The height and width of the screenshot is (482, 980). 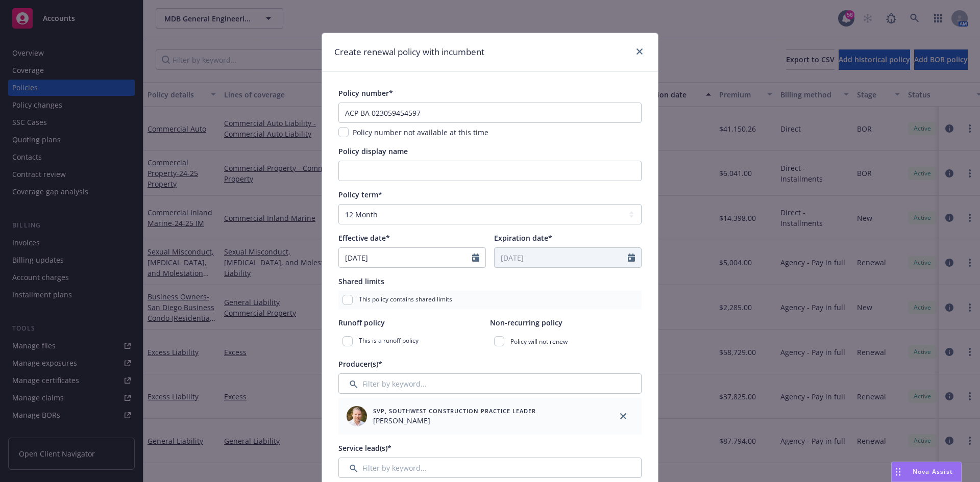 I want to click on span: Runoff policy, so click(x=361, y=322).